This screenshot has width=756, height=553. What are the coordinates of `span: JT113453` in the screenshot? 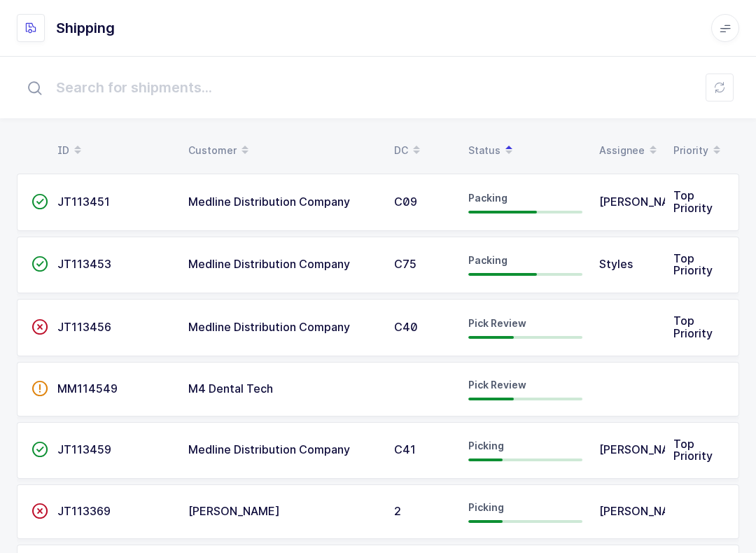 It's located at (84, 264).